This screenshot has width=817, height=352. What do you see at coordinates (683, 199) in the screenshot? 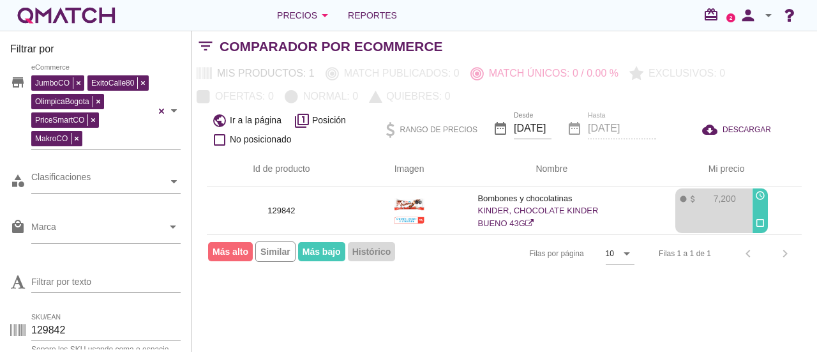
I see `i: fiber_manual_record` at bounding box center [683, 199].